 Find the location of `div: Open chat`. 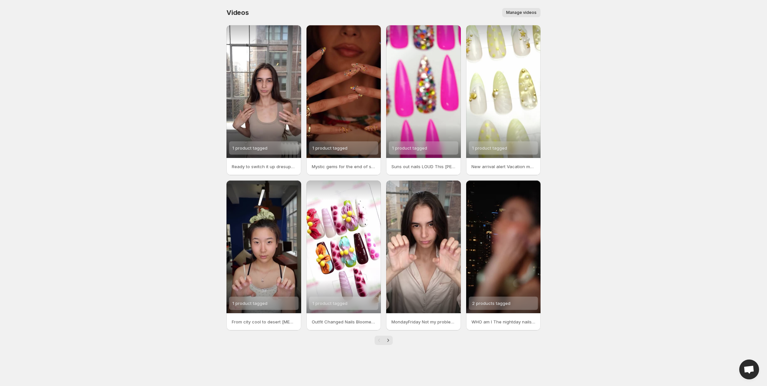

div: Open chat is located at coordinates (749, 369).